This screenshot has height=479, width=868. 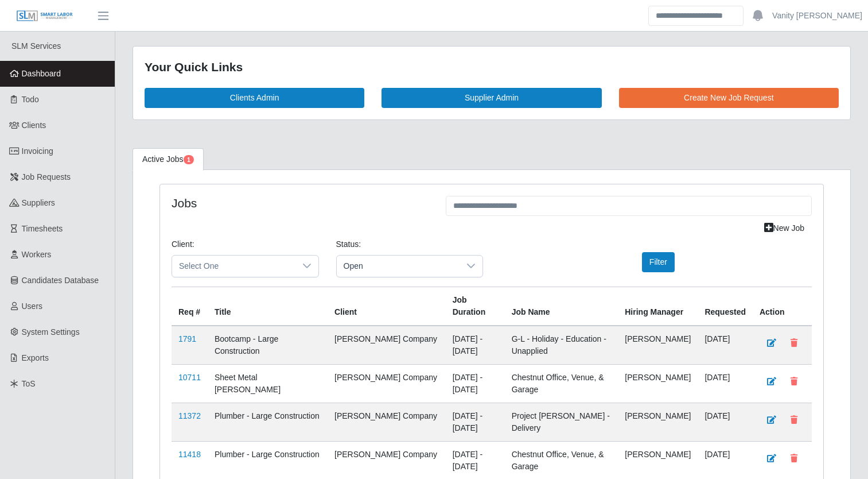 I want to click on div: Your Quick Links, so click(x=492, y=67).